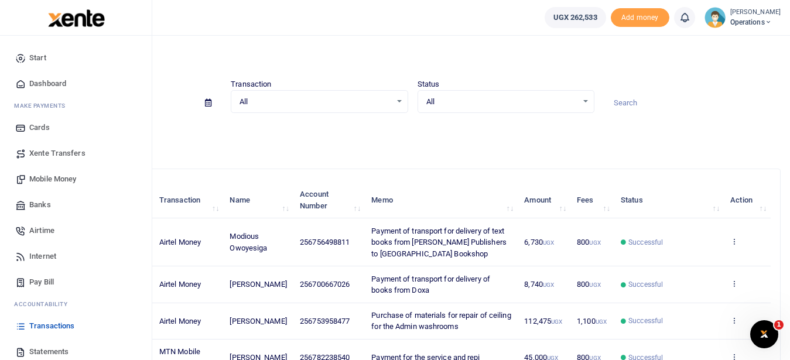 The height and width of the screenshot is (360, 790). What do you see at coordinates (640, 18) in the screenshot?
I see `span: Add money` at bounding box center [640, 18].